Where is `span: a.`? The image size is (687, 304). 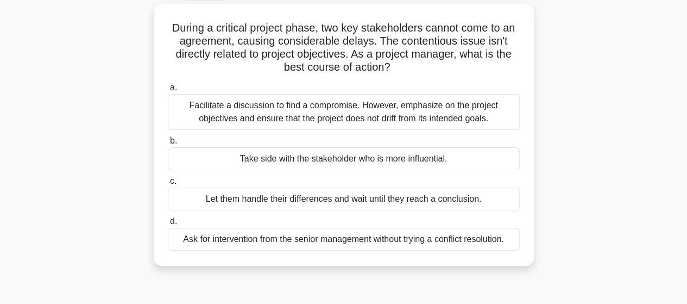
span: a. is located at coordinates (173, 87).